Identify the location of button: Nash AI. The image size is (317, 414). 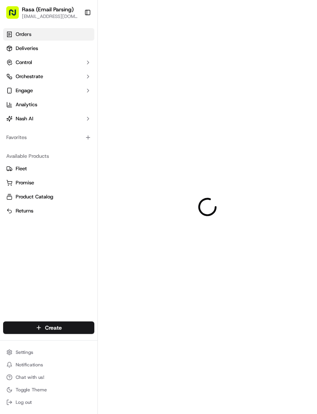
(48, 119).